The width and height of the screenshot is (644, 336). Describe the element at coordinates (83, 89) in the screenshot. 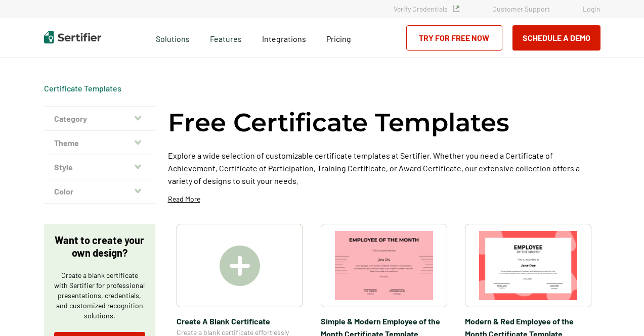

I see `span: Certificate Templates` at that location.